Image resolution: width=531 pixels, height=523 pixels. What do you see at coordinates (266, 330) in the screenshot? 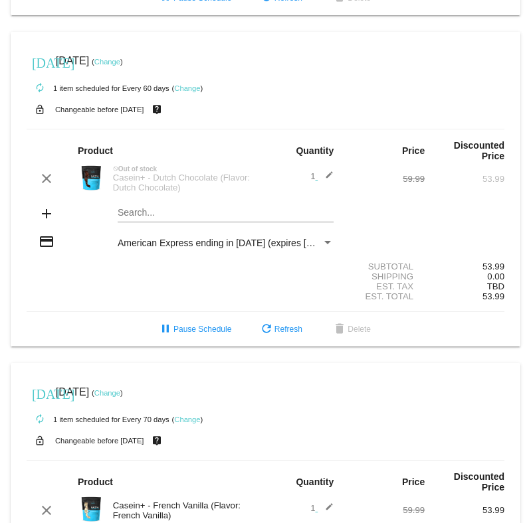
I see `mat-icon: refresh` at bounding box center [266, 330].